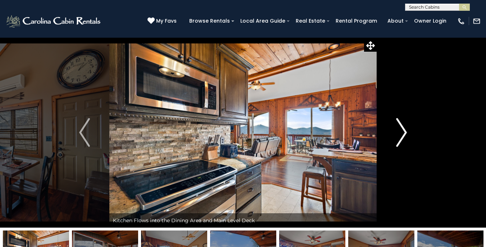 The image size is (486, 247). I want to click on a: About, so click(395, 21).